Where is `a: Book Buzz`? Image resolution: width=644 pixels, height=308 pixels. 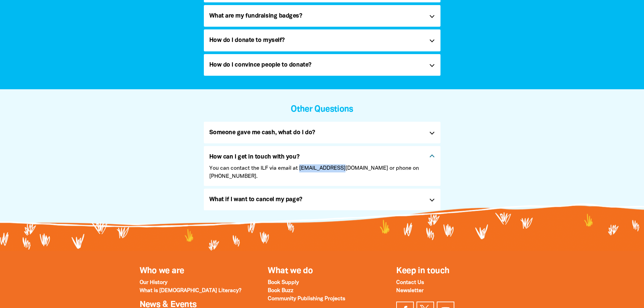
a: Book Buzz is located at coordinates (280, 291).